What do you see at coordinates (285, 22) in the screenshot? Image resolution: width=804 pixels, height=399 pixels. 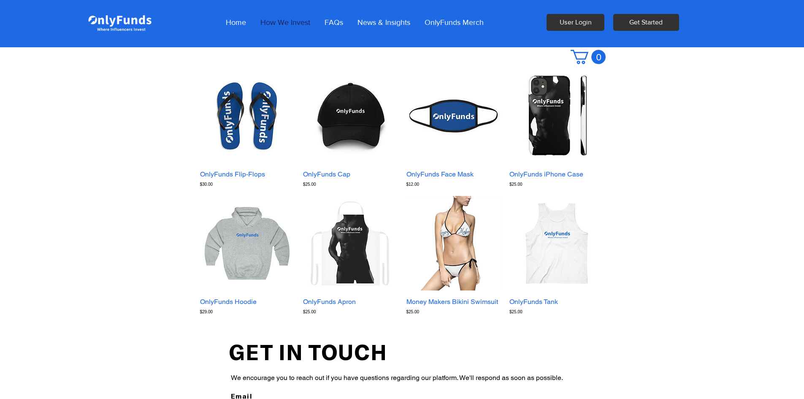 I see `a: How We Invest` at bounding box center [285, 22].